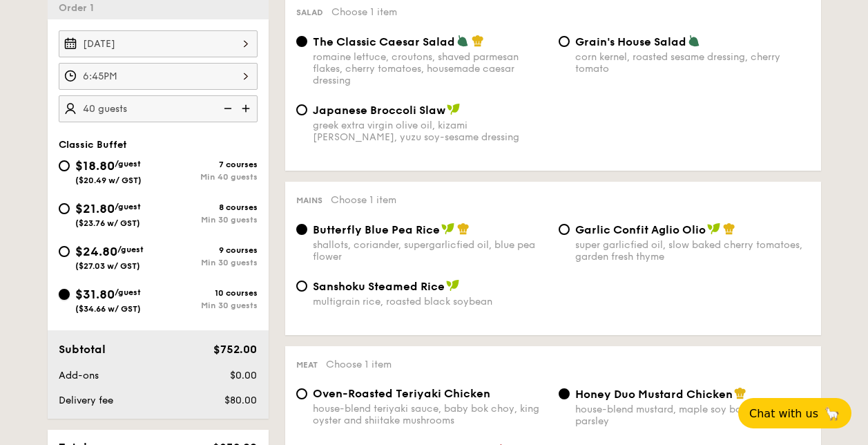 This screenshot has width=868, height=445. Describe the element at coordinates (95, 209) in the screenshot. I see `span: $21.80` at that location.